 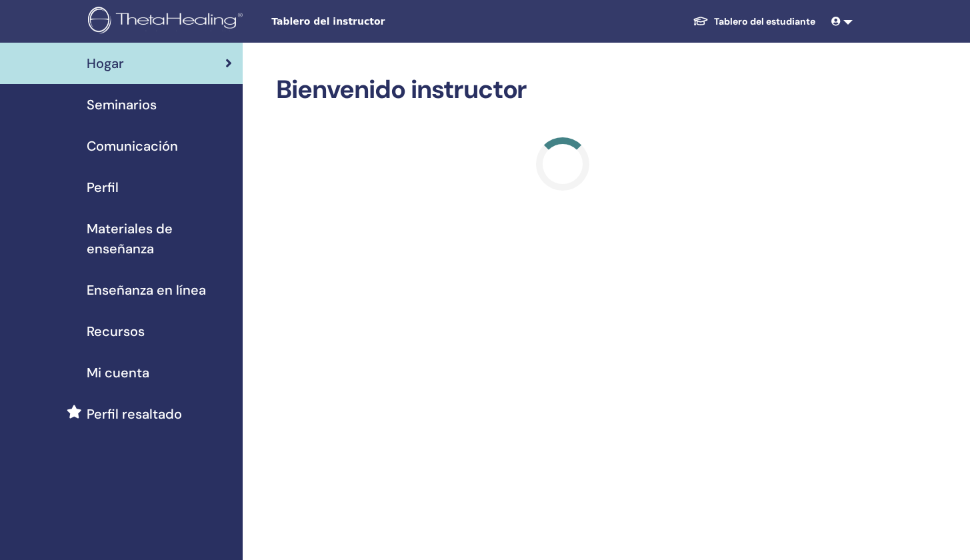 What do you see at coordinates (563, 90) in the screenshot?
I see `h2: Bienvenido instructor` at bounding box center [563, 90].